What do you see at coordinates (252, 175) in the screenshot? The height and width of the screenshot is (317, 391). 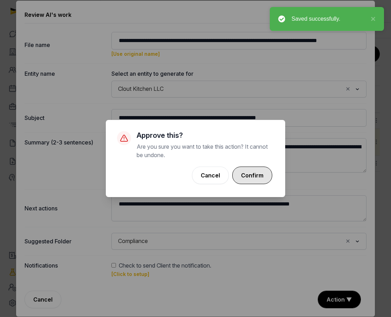 I see `button: Confirm` at bounding box center [252, 175].